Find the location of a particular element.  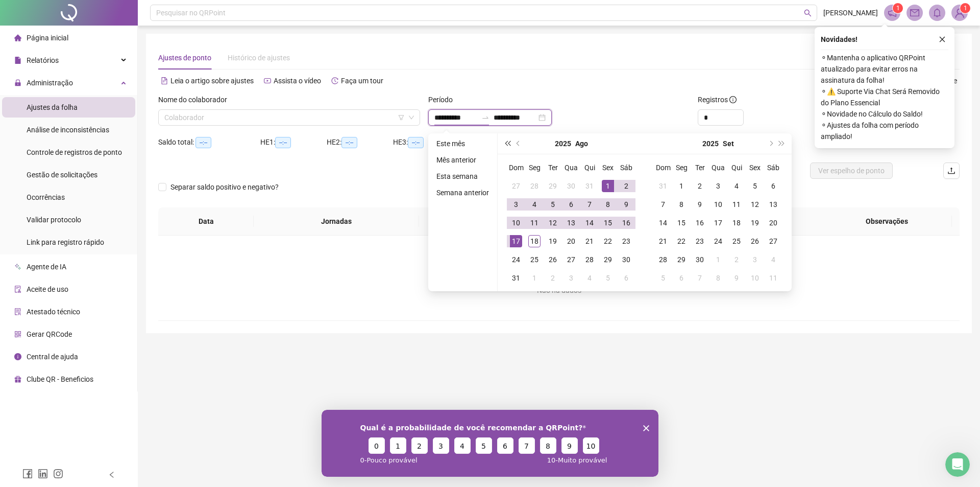

img: 82424 is located at coordinates (959, 13).